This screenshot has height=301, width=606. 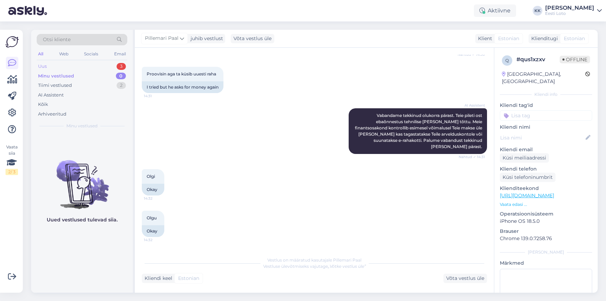 I want to click on span: Vestlus on määratud kasutajale Pillemari Paal, so click(x=314, y=260).